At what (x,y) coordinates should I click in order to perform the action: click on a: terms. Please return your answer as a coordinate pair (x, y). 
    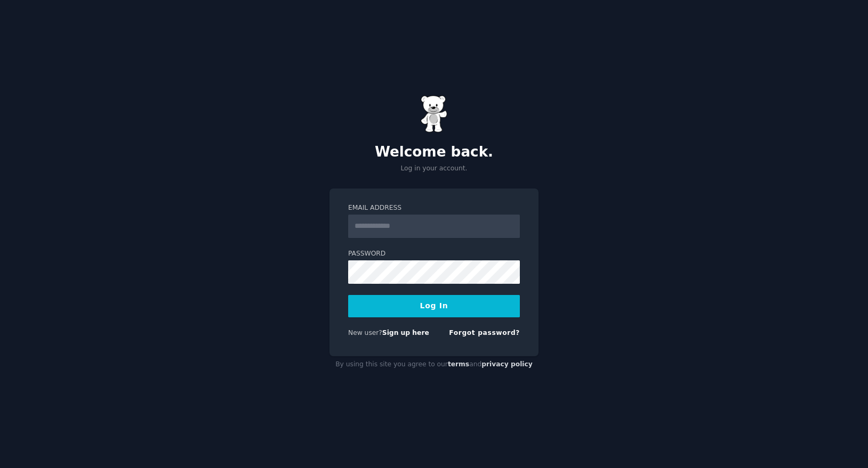
    Looking at the image, I should click on (458, 364).